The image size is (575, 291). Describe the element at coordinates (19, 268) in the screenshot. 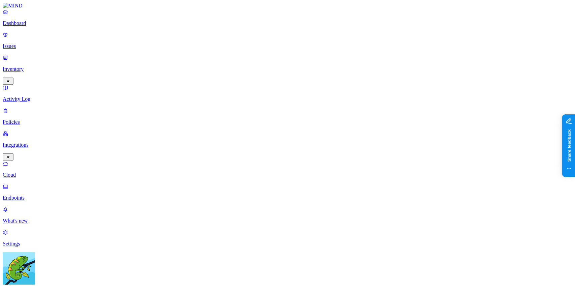

I see `img: Yuval Meshorer` at that location.